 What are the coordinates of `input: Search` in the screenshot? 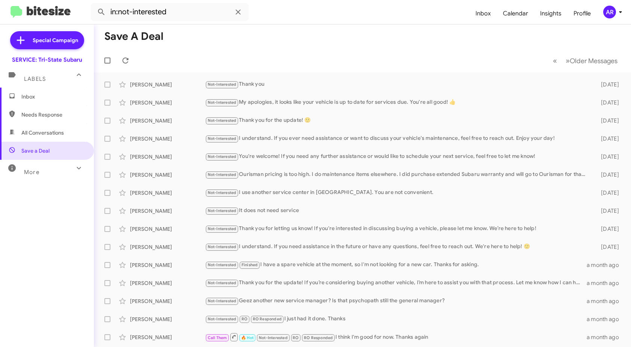 It's located at (170, 12).